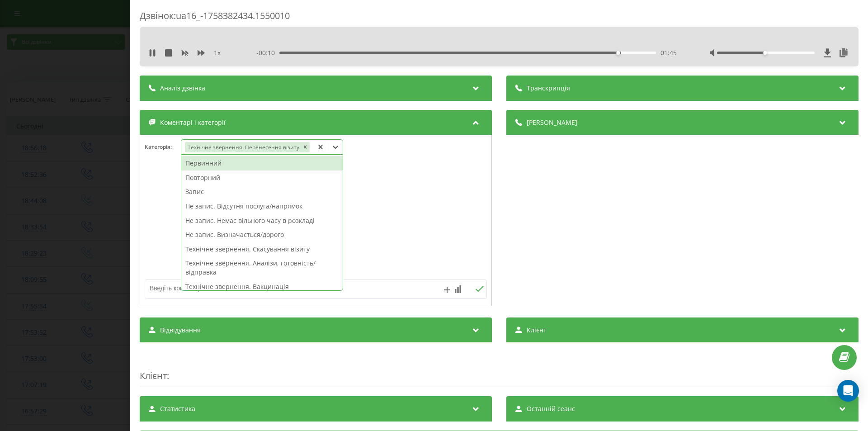 Image resolution: width=868 pixels, height=431 pixels. What do you see at coordinates (181, 330) in the screenshot?
I see `span: Відвідування` at bounding box center [181, 330].